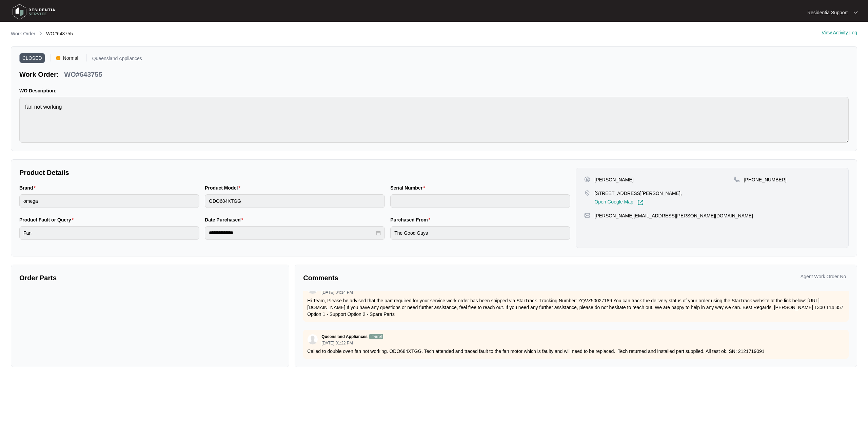 The width and height of the screenshot is (868, 428). What do you see at coordinates (437, 278) in the screenshot?
I see `p: Comments` at bounding box center [437, 278].